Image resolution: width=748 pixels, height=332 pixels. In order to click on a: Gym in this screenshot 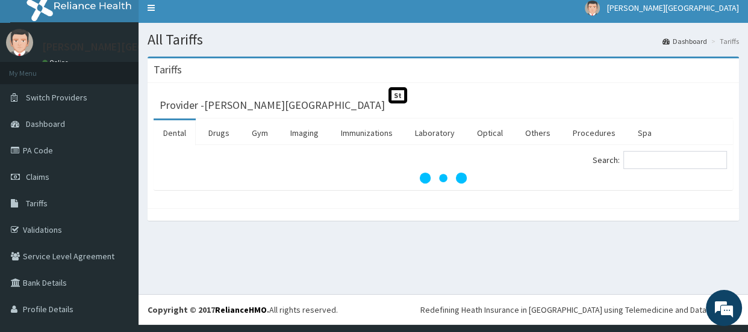, I will do `click(259, 133)`.